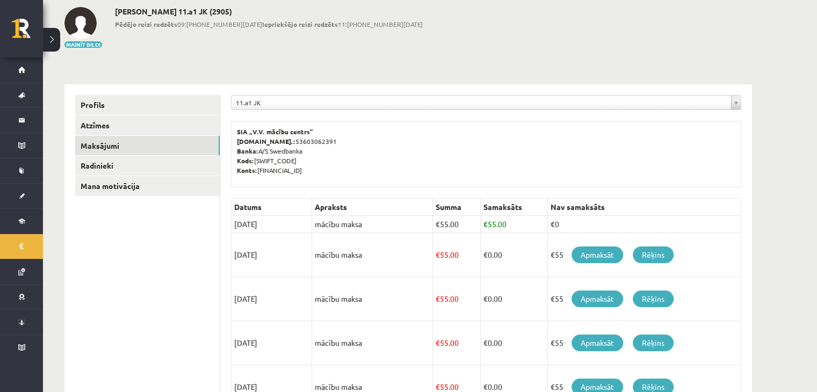  What do you see at coordinates (275, 132) in the screenshot?
I see `b: SIA „V.V. mācību centrs”` at bounding box center [275, 132].